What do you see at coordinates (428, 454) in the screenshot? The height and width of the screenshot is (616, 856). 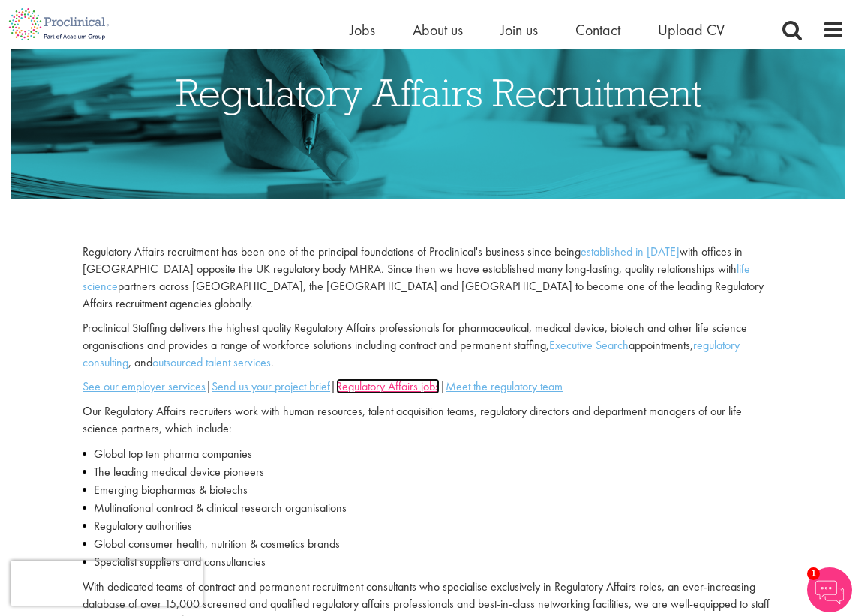 I see `li: Global top ten pharma companies` at bounding box center [428, 454].